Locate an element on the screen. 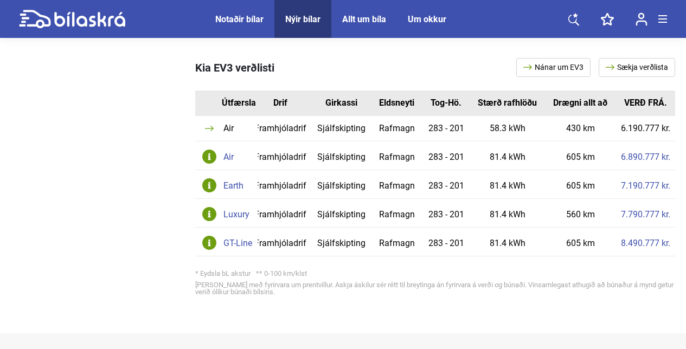  a: Sækja verðlista is located at coordinates (637, 67).